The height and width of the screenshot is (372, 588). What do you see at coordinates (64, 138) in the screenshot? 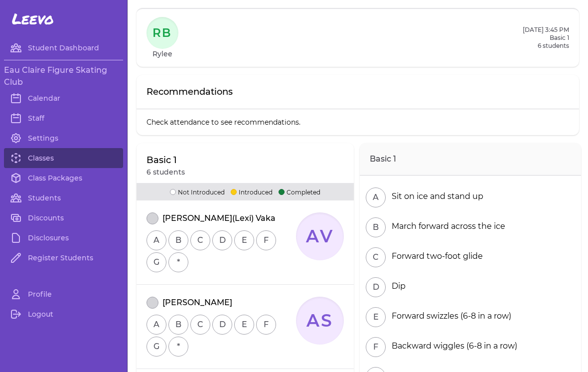
I see `a: Settings` at bounding box center [64, 138].